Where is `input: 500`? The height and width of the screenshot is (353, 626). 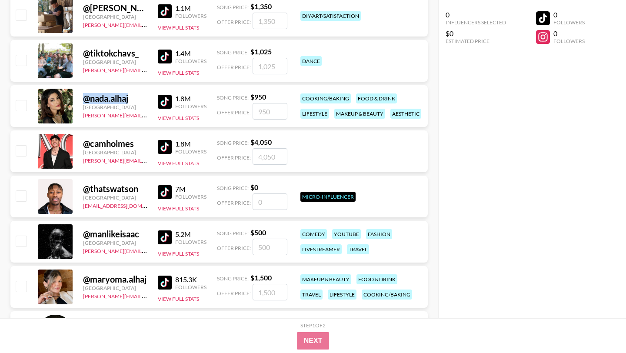 input: 500 is located at coordinates (270, 247).